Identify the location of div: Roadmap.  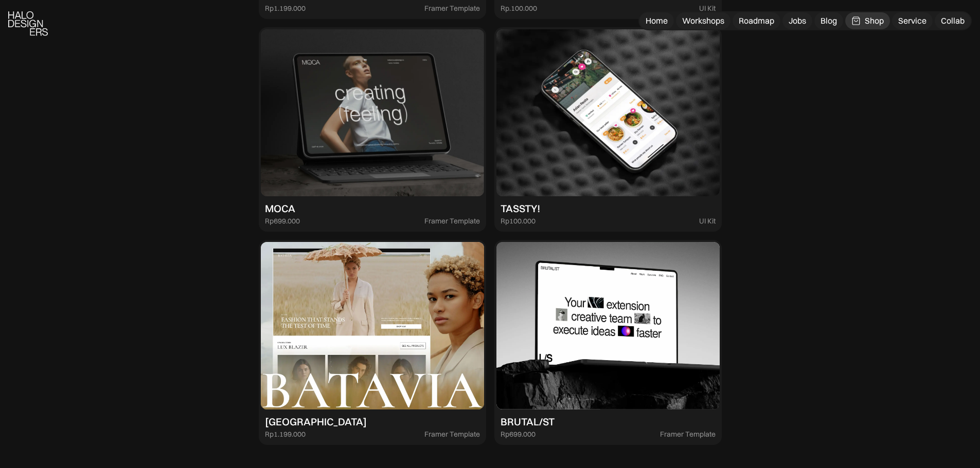
(756, 21).